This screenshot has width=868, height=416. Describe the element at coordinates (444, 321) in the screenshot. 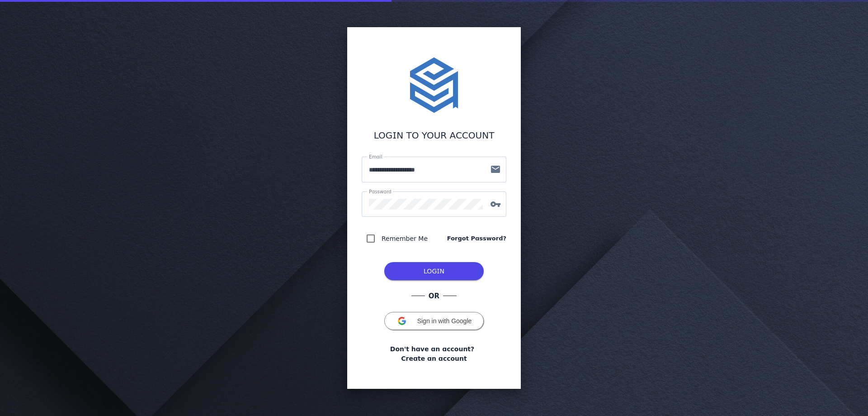

I see `span: Sign in with Google` at that location.